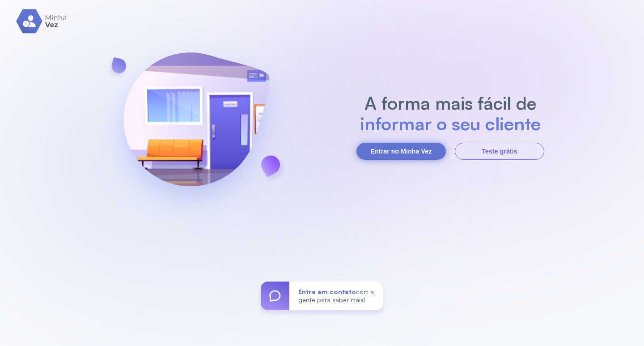  What do you see at coordinates (336, 295) in the screenshot?
I see `div: com a gente para saber mais!` at bounding box center [336, 295].